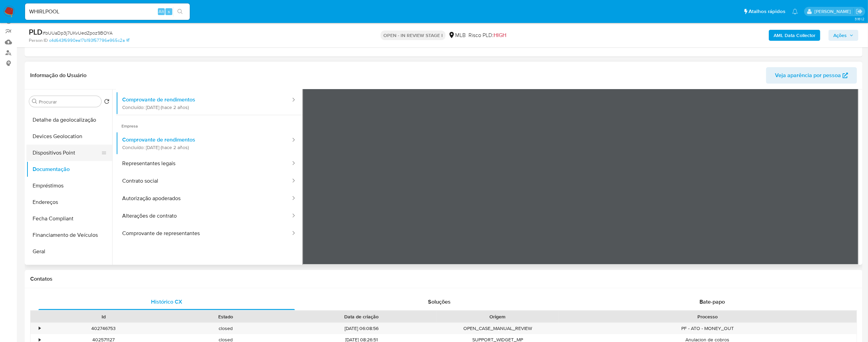 The width and height of the screenshot is (868, 342). What do you see at coordinates (69, 170) in the screenshot?
I see `button: Documentação` at bounding box center [69, 170].